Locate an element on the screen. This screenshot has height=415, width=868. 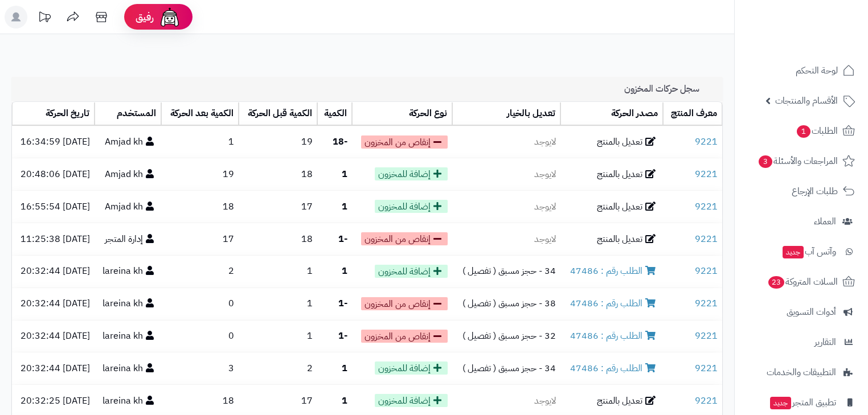
th: الكمية قبل الحركة is located at coordinates (278, 114).